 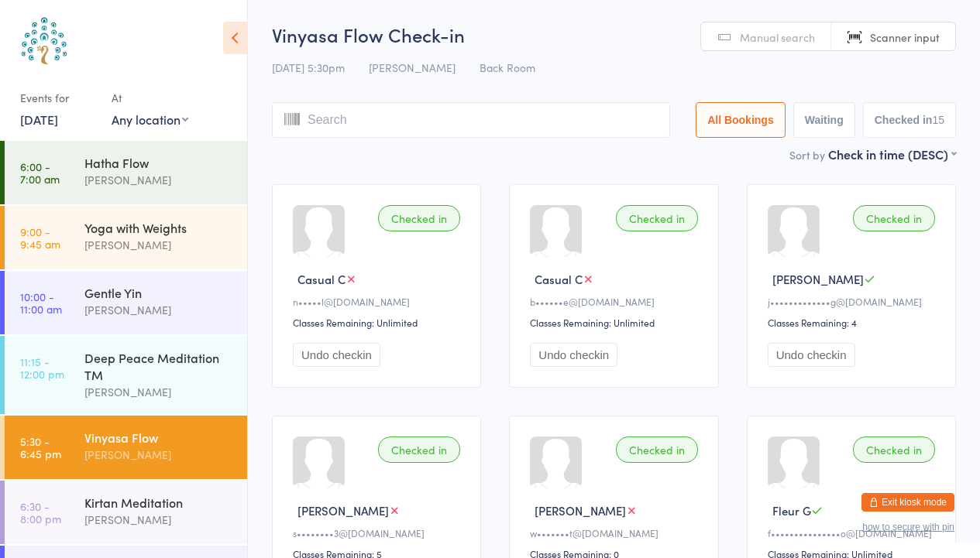 What do you see at coordinates (40, 512) in the screenshot?
I see `time: 6:30 - 8:00 pm` at bounding box center [40, 512].